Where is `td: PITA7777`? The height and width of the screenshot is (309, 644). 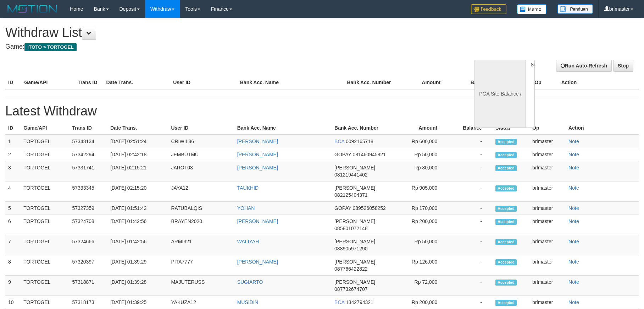
td: PITA7777 is located at coordinates (201, 265).